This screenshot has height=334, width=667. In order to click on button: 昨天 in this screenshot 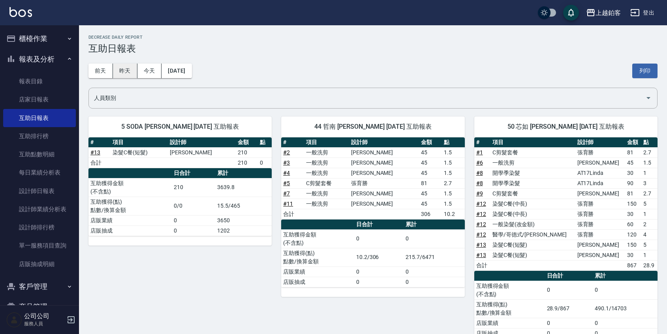, I will do `click(125, 71)`.